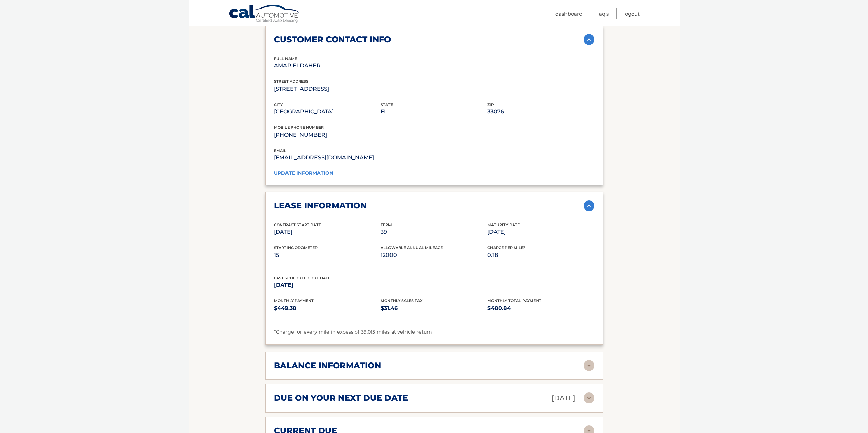 The width and height of the screenshot is (868, 433). Describe the element at coordinates (279, 105) in the screenshot. I see `span: city` at that location.